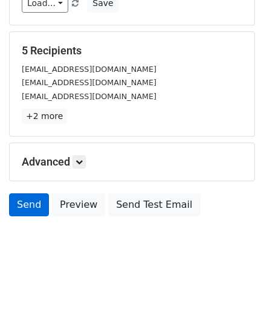 This screenshot has height=319, width=264. What do you see at coordinates (154, 205) in the screenshot?
I see `a: Send Test Email` at bounding box center [154, 205].